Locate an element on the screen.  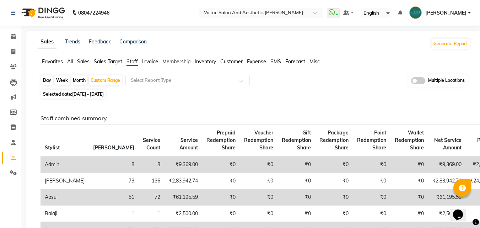
img: logo is located at coordinates (42, 13).